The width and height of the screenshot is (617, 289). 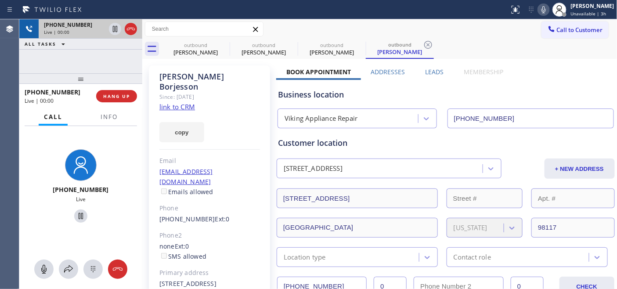 What do you see at coordinates (472, 257) in the screenshot?
I see `div: Contact role` at bounding box center [472, 257].